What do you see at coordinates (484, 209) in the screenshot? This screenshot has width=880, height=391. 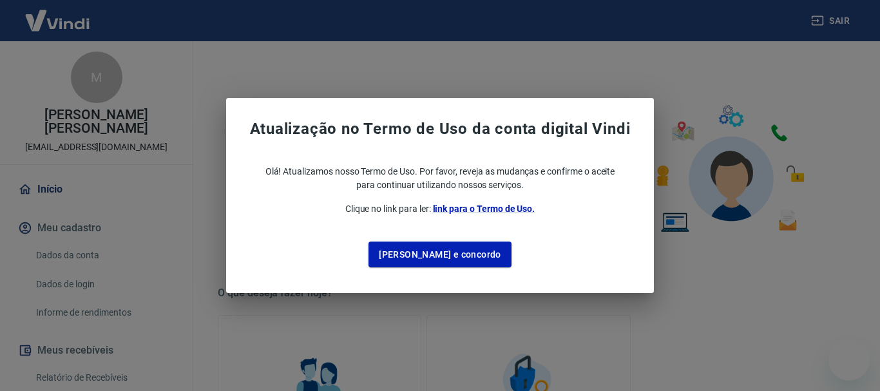 I see `span: link para o Termo de Uso.` at bounding box center [484, 209].